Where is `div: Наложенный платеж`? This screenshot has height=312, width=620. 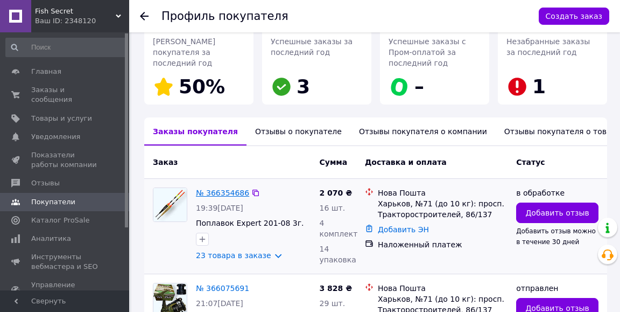 div: Наложенный платеж is located at coordinates (442, 244).